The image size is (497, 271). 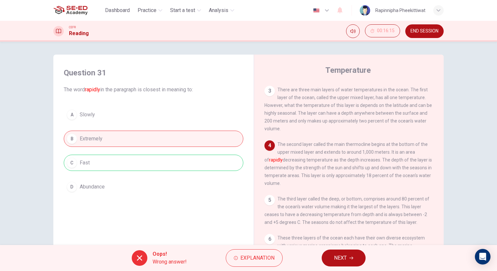 What do you see at coordinates (153, 90) in the screenshot?
I see `span: The word in the paragraph is closest in meaning to:` at bounding box center [153, 90].